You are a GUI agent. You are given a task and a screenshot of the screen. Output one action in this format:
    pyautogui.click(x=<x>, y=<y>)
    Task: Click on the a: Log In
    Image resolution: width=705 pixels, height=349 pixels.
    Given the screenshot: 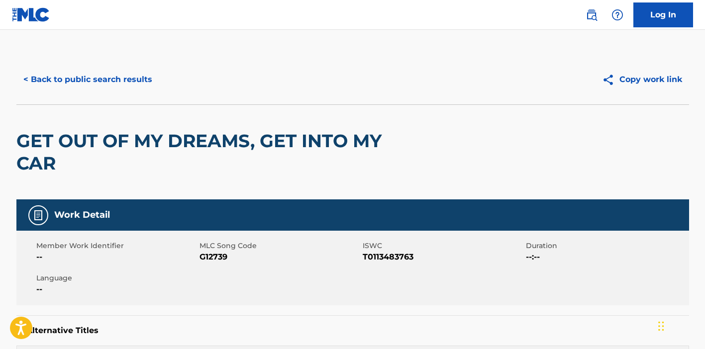 What is the action you would take?
    pyautogui.click(x=663, y=15)
    